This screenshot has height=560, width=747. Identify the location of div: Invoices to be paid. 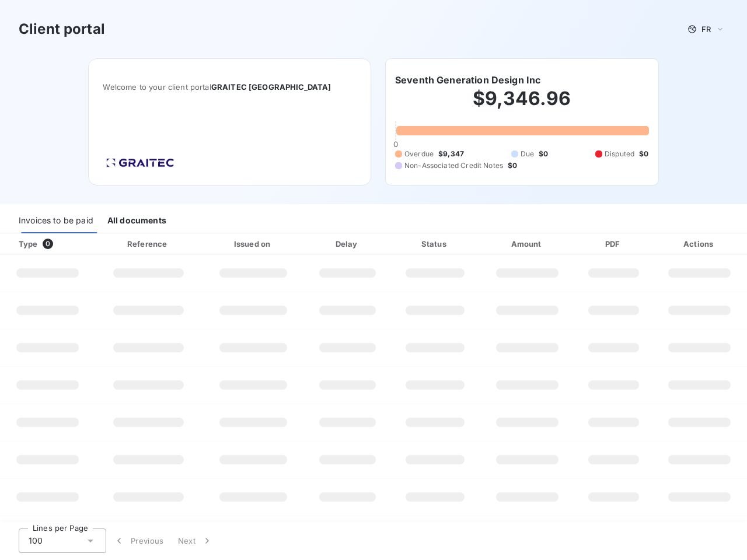
(56, 222).